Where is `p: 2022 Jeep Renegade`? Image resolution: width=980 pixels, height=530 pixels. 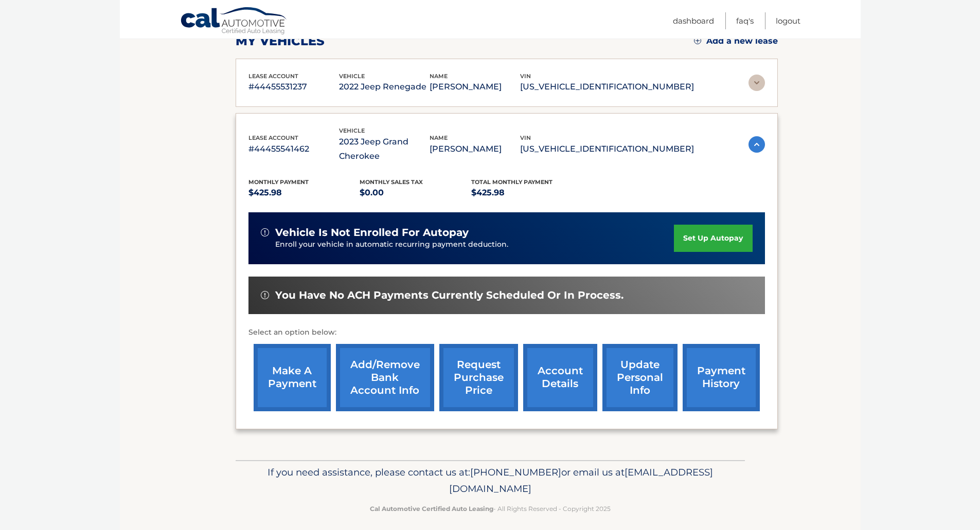 p: 2022 Jeep Renegade is located at coordinates (384, 87).